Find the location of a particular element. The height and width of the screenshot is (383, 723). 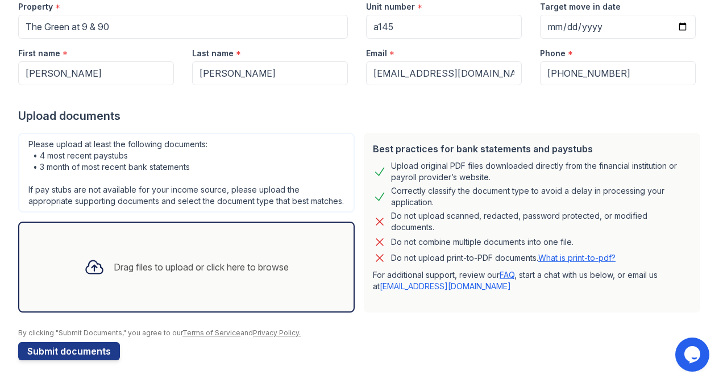

label: Property is located at coordinates (35, 7).